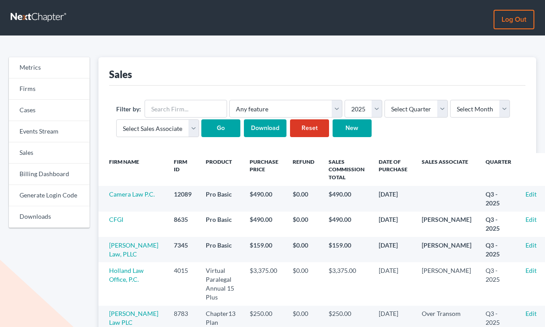 The image size is (545, 327). I want to click on a: Metrics, so click(49, 68).